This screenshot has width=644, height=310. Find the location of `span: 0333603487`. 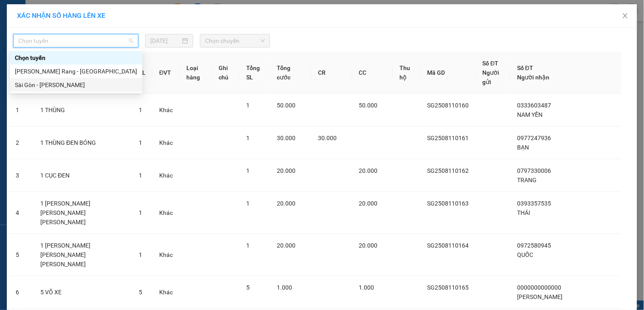

span: 0333603487 is located at coordinates (534, 106).